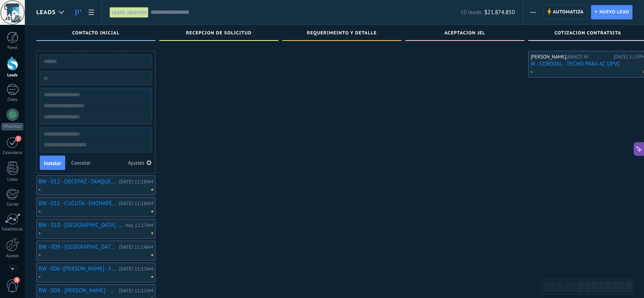 This screenshot has height=298, width=644. I want to click on a: Automatiza, so click(566, 12).